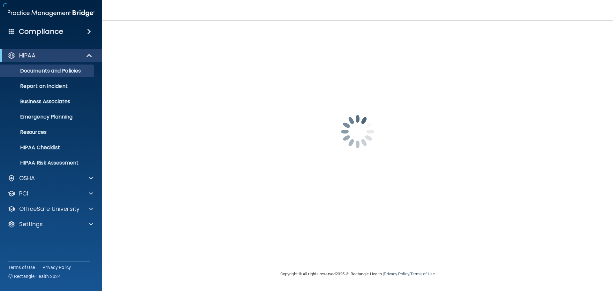 Image resolution: width=613 pixels, height=291 pixels. I want to click on p: Settings, so click(31, 224).